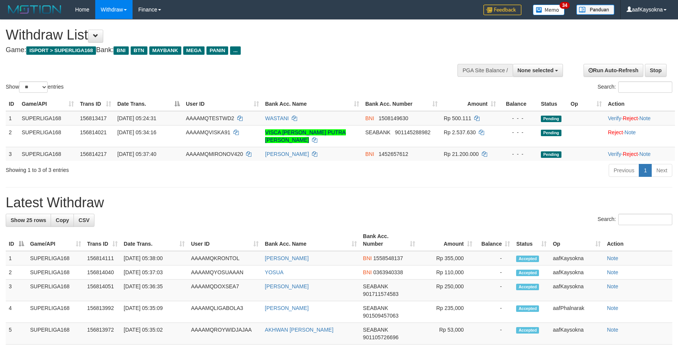 The width and height of the screenshot is (678, 348). What do you see at coordinates (62, 220) in the screenshot?
I see `a: Copy` at bounding box center [62, 220].